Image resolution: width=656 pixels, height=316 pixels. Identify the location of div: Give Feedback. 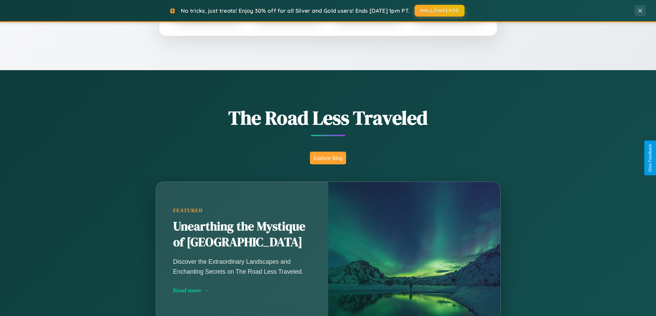
(650, 158).